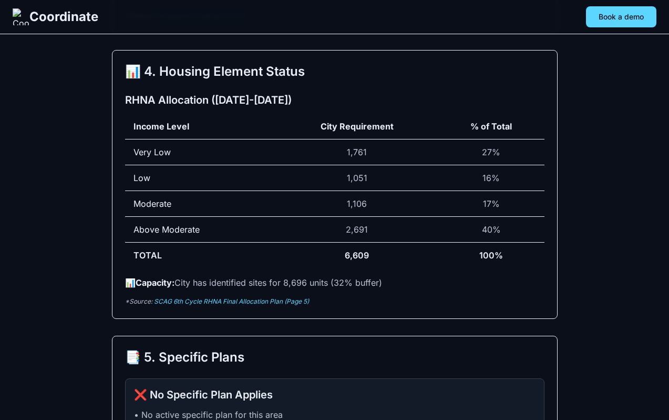 Image resolution: width=669 pixels, height=420 pixels. What do you see at coordinates (64, 17) in the screenshot?
I see `span: Coordinate` at bounding box center [64, 17].